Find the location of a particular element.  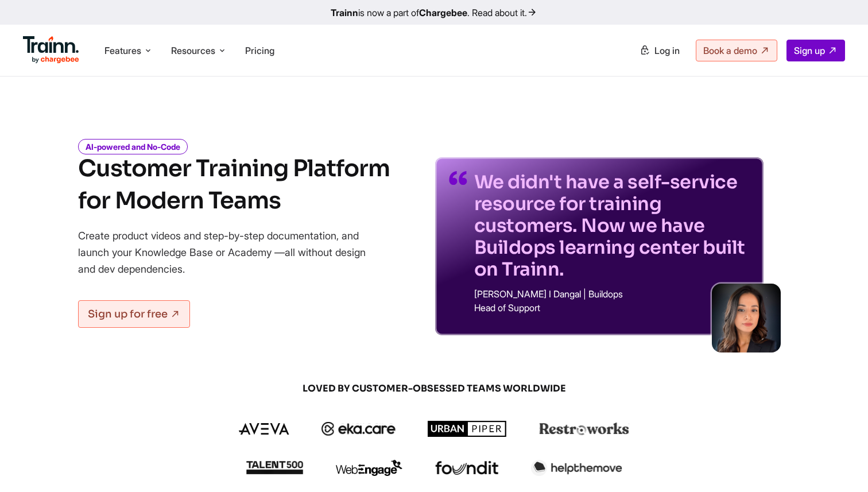

p: Head of Support is located at coordinates (612, 308).